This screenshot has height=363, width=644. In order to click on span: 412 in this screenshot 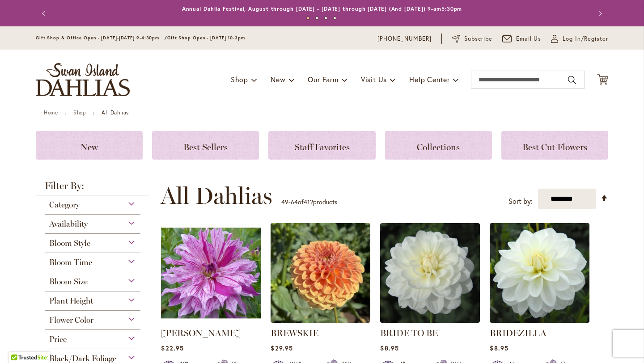, I will do `click(308, 202)`.